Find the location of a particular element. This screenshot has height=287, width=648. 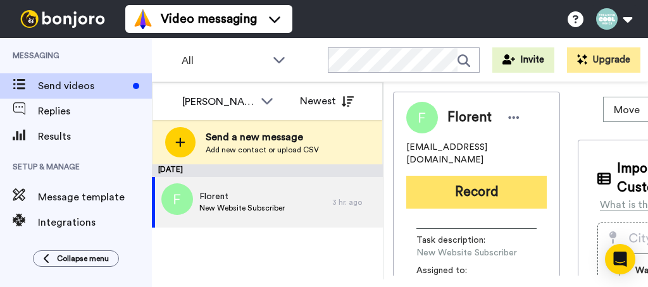

span: Send a new message is located at coordinates (262, 137).